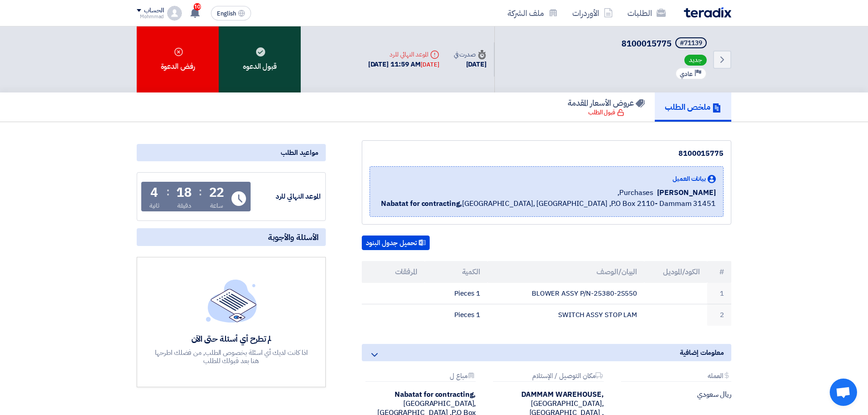 The height and width of the screenshot is (415, 868). I want to click on td: 2, so click(719, 315).